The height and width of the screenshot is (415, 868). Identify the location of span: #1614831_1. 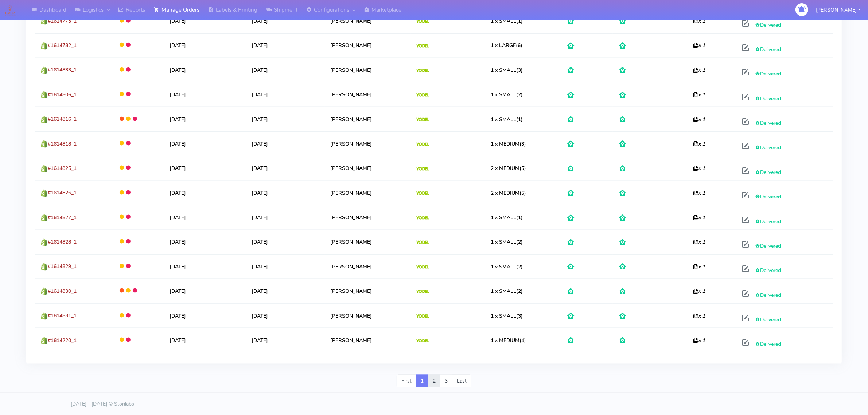
(62, 315).